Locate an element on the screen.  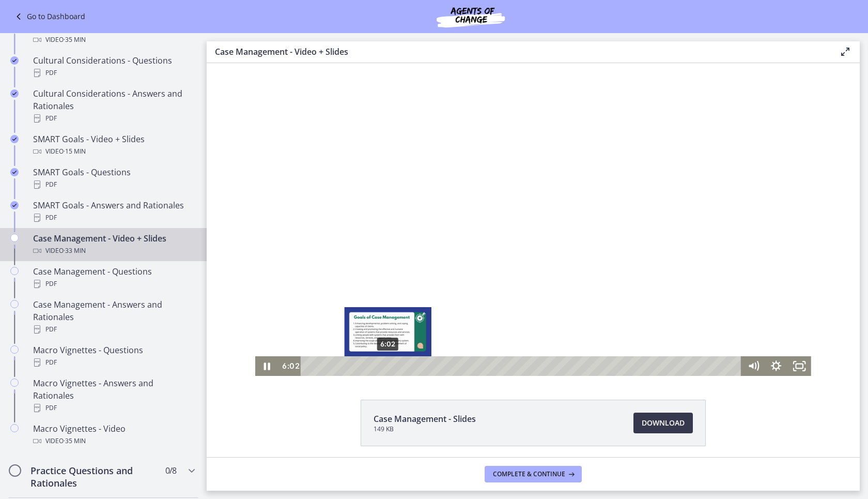
span: 149 KB is located at coordinates (425, 429).